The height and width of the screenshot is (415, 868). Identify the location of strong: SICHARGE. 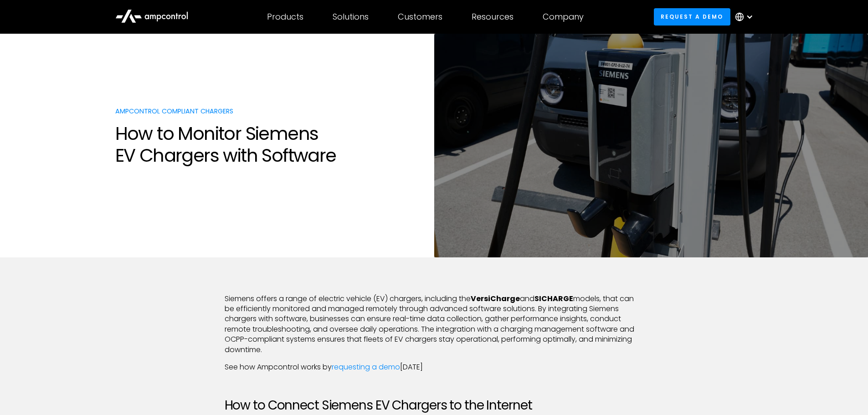
(553, 298).